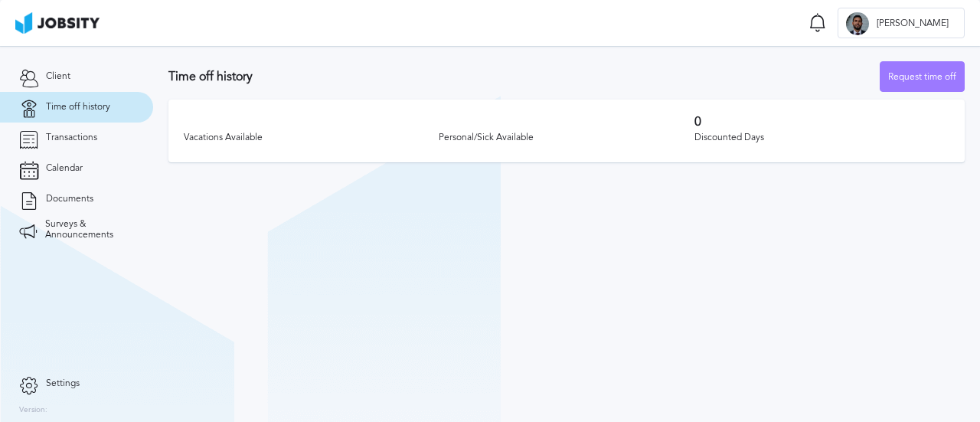 The height and width of the screenshot is (422, 980). Describe the element at coordinates (922, 78) in the screenshot. I see `div: Request time off` at that location.